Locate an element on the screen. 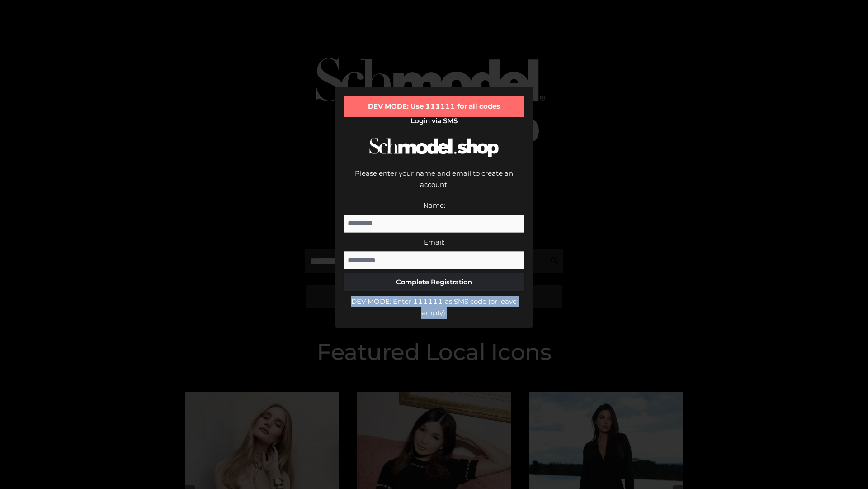 This screenshot has width=868, height=489. label: Email: is located at coordinates (434, 242).